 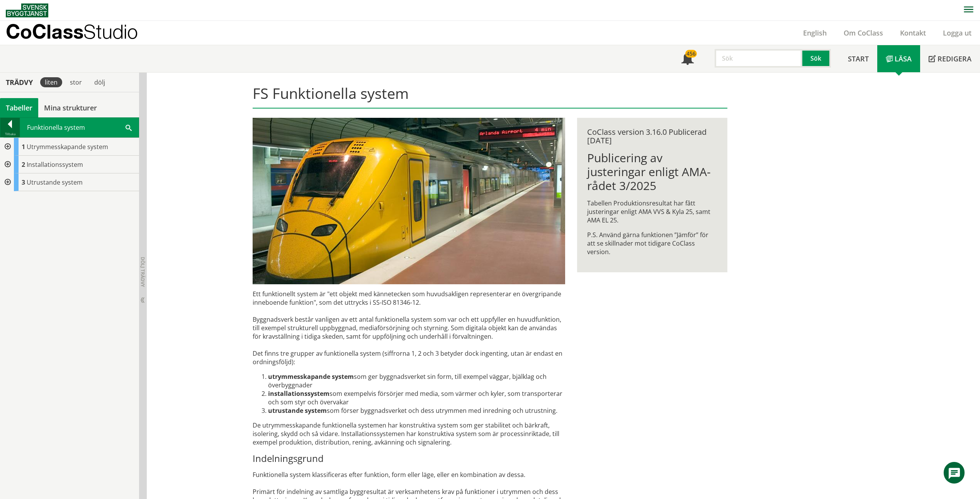 What do you see at coordinates (758, 59) in the screenshot?
I see `input: Sök` at bounding box center [758, 59].